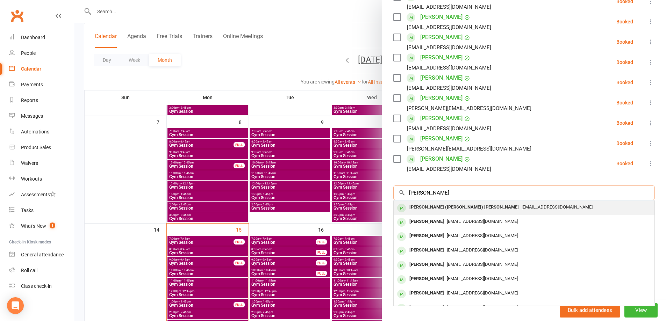 This screenshot has height=321, width=666. I want to click on div: People, so click(28, 53).